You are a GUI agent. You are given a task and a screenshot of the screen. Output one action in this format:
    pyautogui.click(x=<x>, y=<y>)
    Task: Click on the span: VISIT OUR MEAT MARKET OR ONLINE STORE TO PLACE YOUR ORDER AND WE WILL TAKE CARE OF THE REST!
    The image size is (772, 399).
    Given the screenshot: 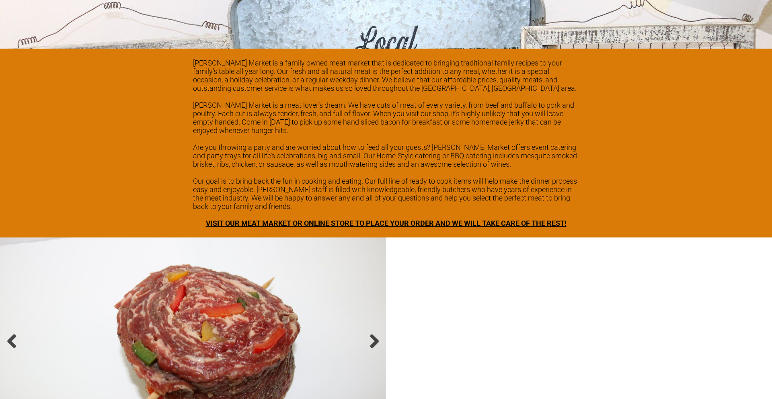 What is the action you would take?
    pyautogui.click(x=386, y=223)
    